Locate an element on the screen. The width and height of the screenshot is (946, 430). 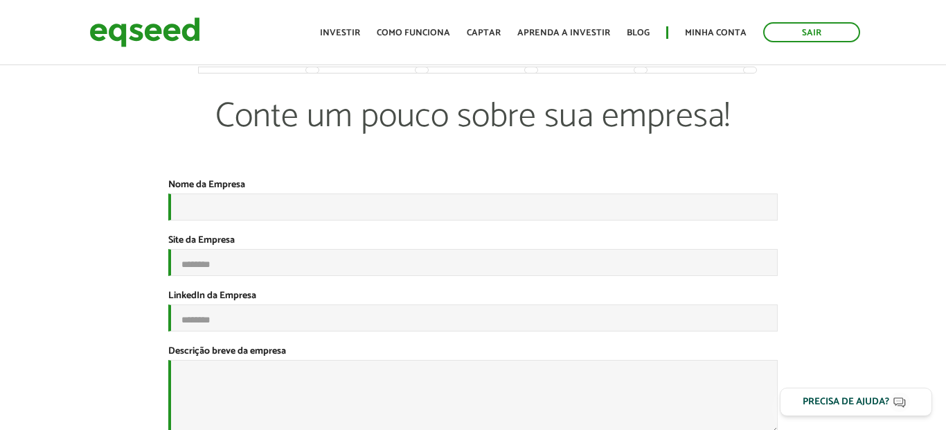
img: EqSeed is located at coordinates (145, 32).